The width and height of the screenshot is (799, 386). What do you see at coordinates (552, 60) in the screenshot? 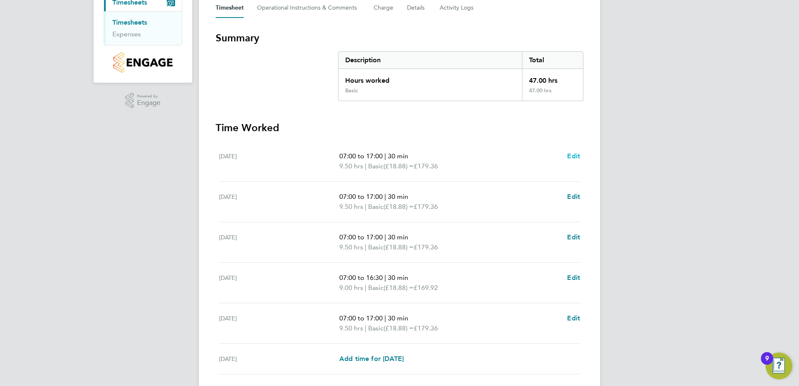
I see `div: Total` at bounding box center [552, 60].